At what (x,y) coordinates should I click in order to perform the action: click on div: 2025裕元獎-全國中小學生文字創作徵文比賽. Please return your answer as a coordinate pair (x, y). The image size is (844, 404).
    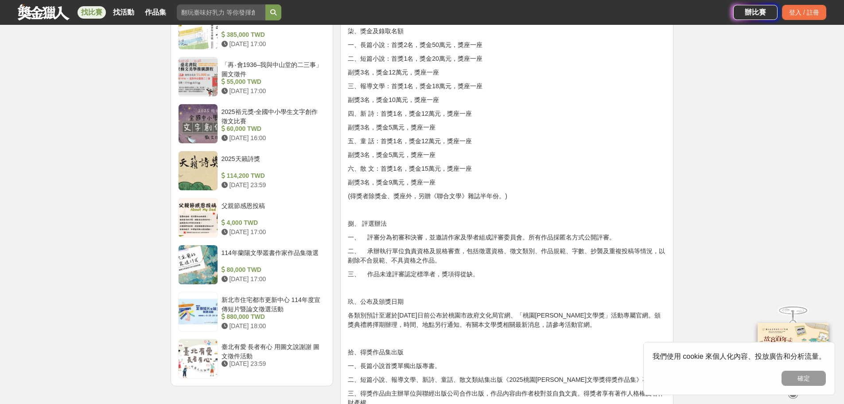
    Looking at the image, I should click on (272, 116).